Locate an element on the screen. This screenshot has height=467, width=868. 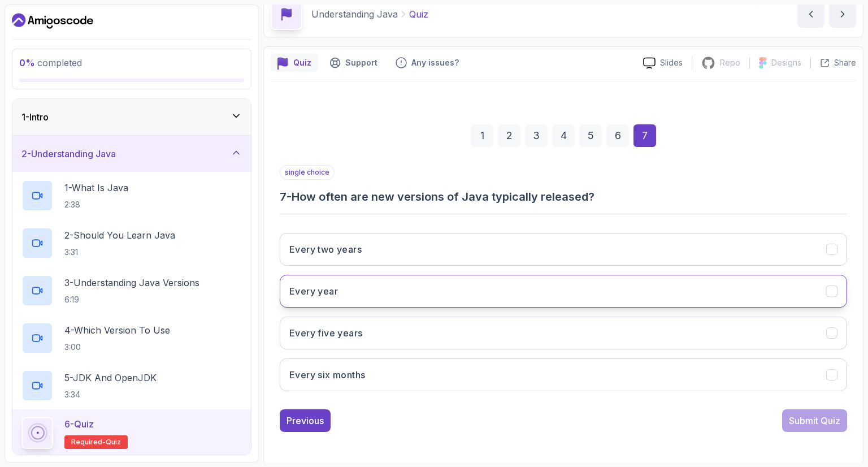
h3: 1 - Intro is located at coordinates (35, 117).